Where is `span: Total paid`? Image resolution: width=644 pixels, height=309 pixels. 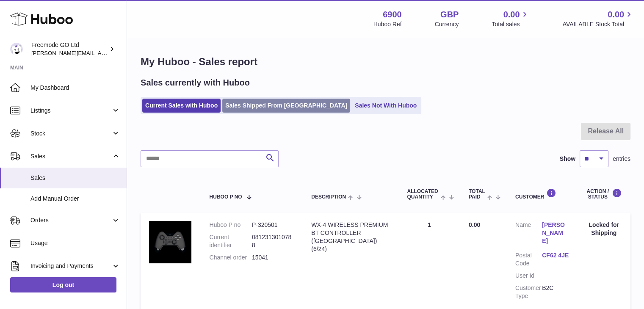 span: Total paid is located at coordinates (477, 194).